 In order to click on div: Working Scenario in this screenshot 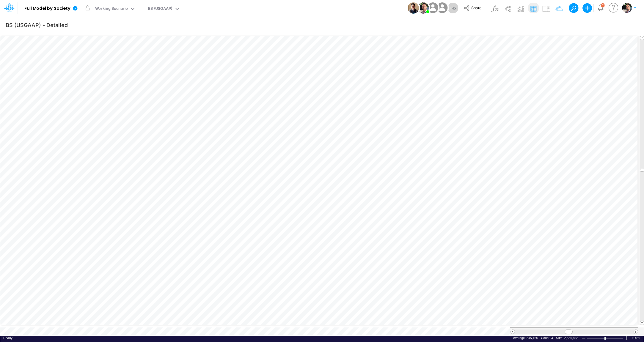, I will do `click(111, 9)`.